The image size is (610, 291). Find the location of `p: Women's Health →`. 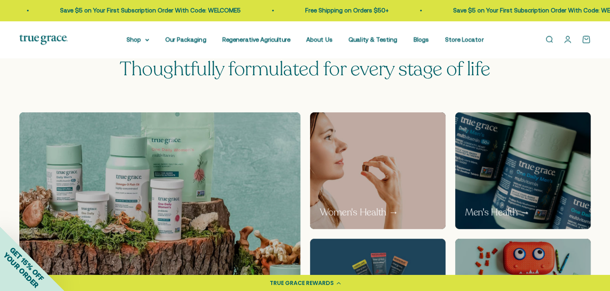

p: Women's Health → is located at coordinates (359, 213).